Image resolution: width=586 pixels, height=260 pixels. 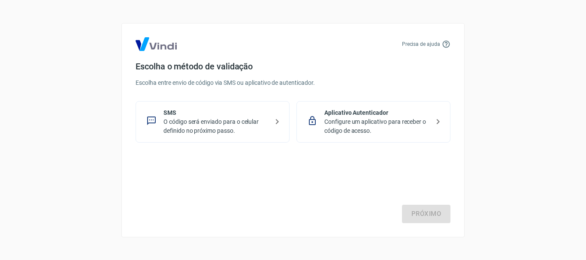 I want to click on div: SMSO código será enviado para o celular definido no próximo passo., so click(x=212, y=122).